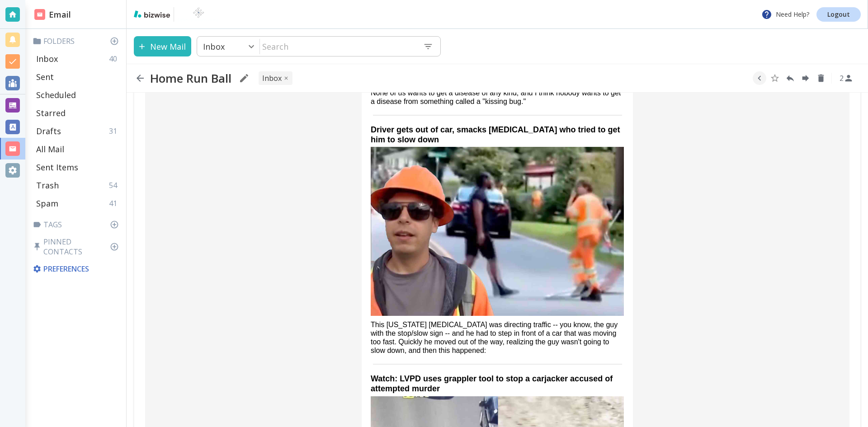  What do you see at coordinates (198, 15) in the screenshot?
I see `img: BioTech International` at bounding box center [198, 15].